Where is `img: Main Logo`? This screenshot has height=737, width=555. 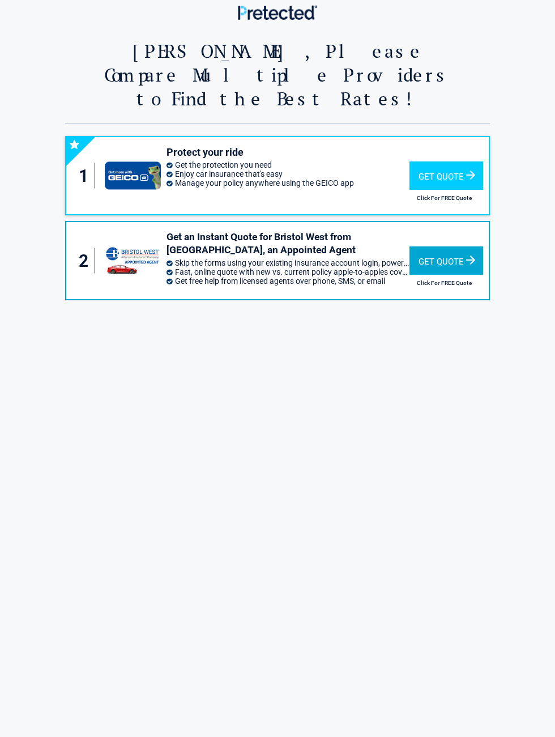 img: Main Logo is located at coordinates (278, 12).